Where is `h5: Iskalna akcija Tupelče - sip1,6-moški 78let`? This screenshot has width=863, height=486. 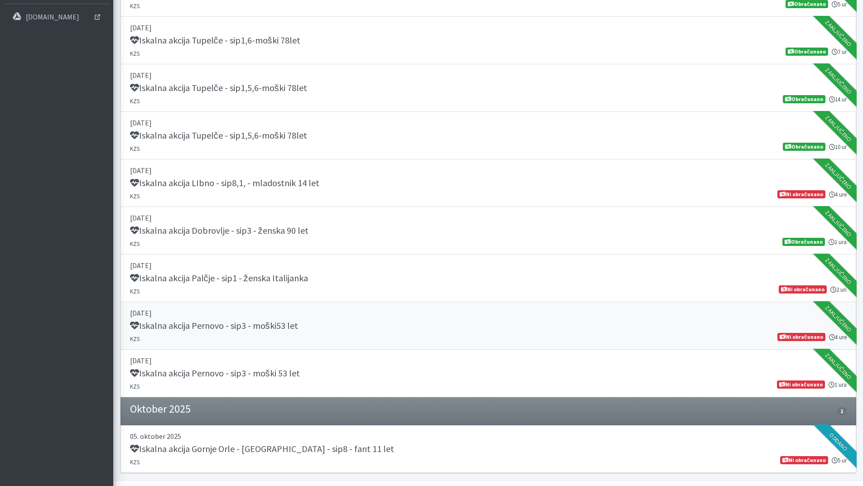
h5: Iskalna akcija Tupelče - sip1,6-moški 78let is located at coordinates (215, 40).